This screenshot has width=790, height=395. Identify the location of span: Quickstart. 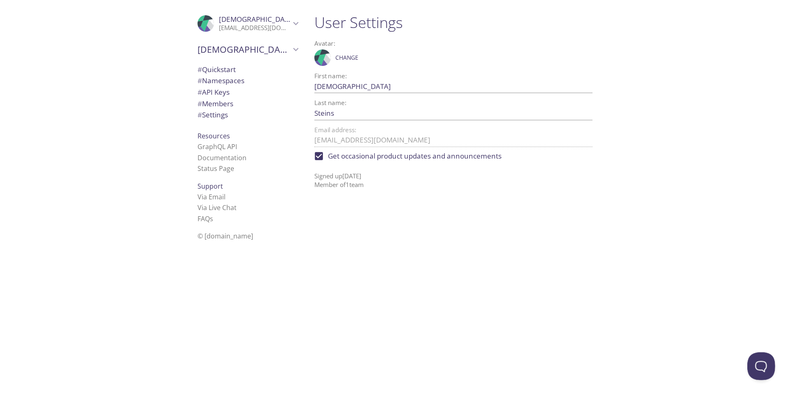
(217, 69).